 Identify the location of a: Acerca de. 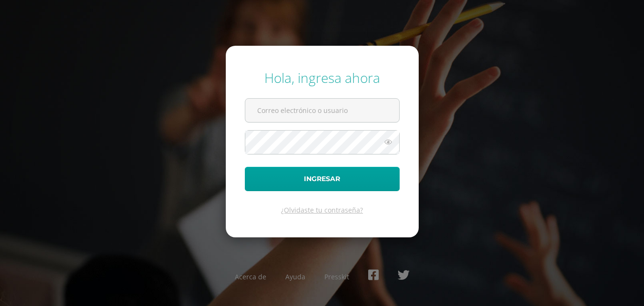
(251, 276).